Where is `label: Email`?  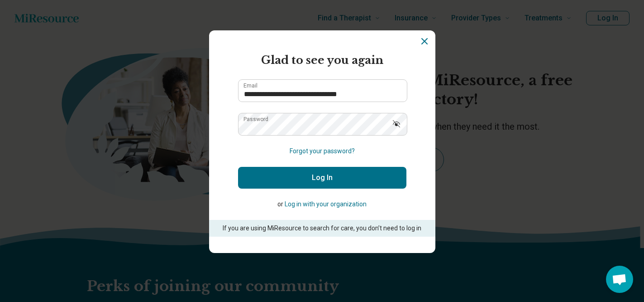 label: Email is located at coordinates (250, 86).